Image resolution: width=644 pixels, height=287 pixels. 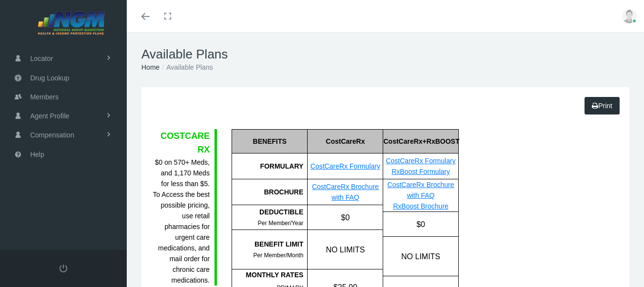 What do you see at coordinates (280, 223) in the screenshot?
I see `span: Per Member/Year` at bounding box center [280, 223].